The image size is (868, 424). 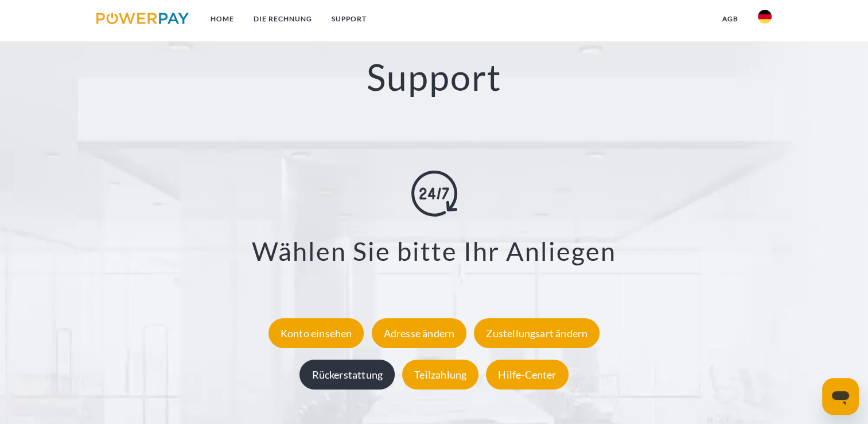 I want to click on a: Home, so click(x=222, y=19).